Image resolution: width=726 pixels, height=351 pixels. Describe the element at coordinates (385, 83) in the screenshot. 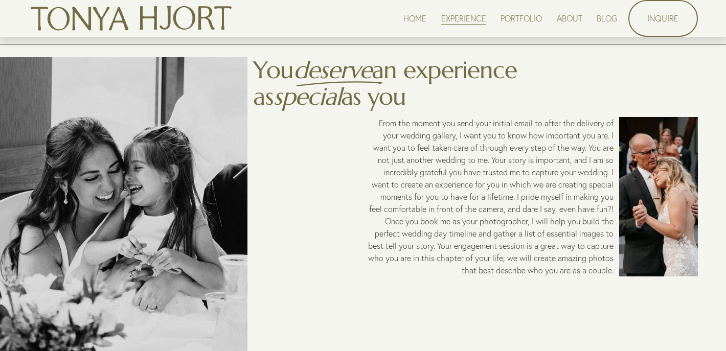

I see `span: an experience as as you` at that location.